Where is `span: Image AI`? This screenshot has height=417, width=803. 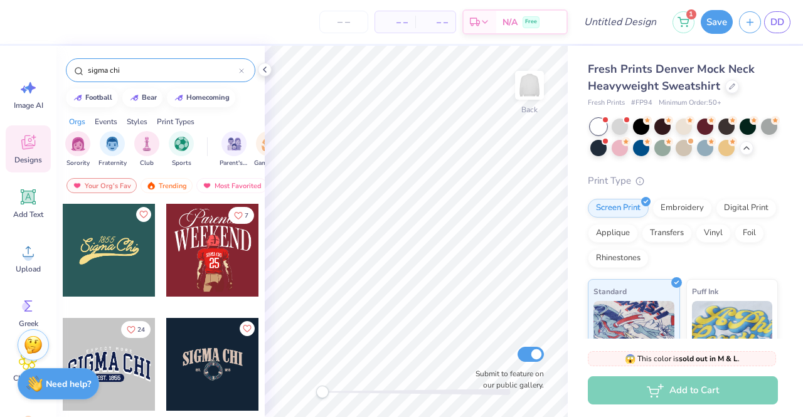 span: Image AI is located at coordinates (28, 105).